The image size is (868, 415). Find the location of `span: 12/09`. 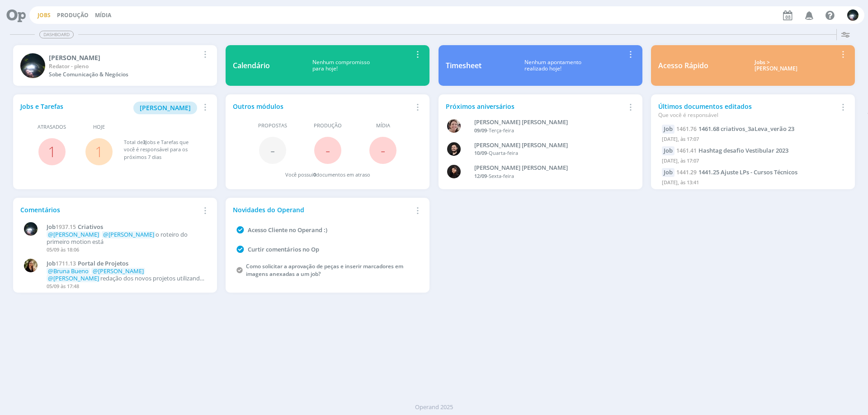

span: 12/09 is located at coordinates (480, 176).